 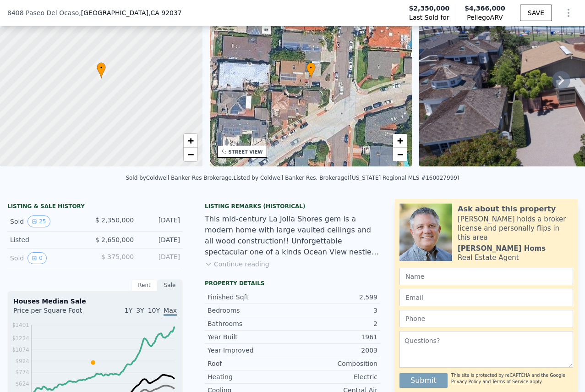 What do you see at coordinates (117, 257) in the screenshot?
I see `span: $ 375,000` at bounding box center [117, 257].